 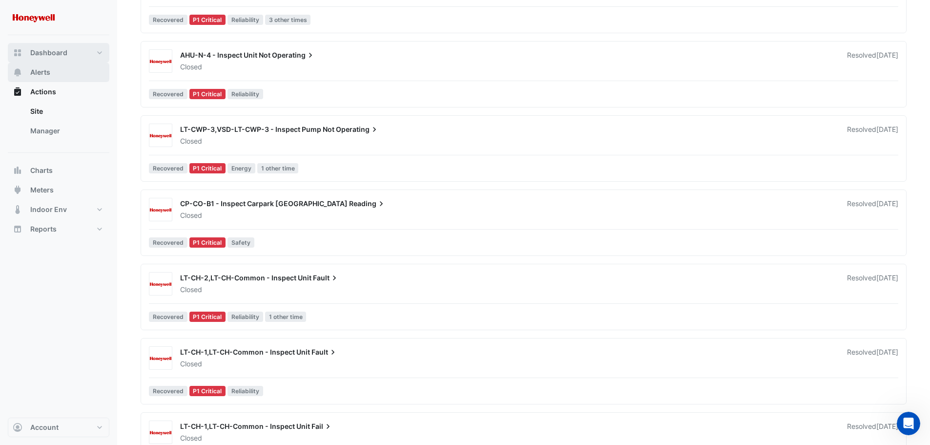 I want to click on app-icon: Meters, so click(x=18, y=190).